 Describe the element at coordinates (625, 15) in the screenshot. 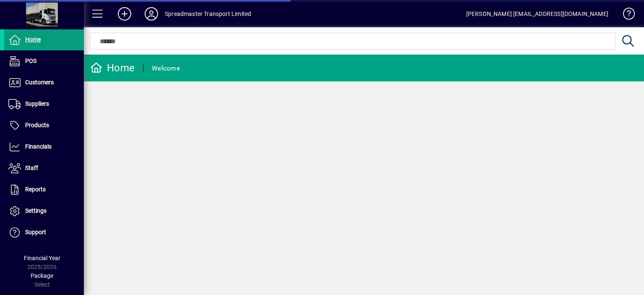

I see `a: Knowledge Base` at that location.